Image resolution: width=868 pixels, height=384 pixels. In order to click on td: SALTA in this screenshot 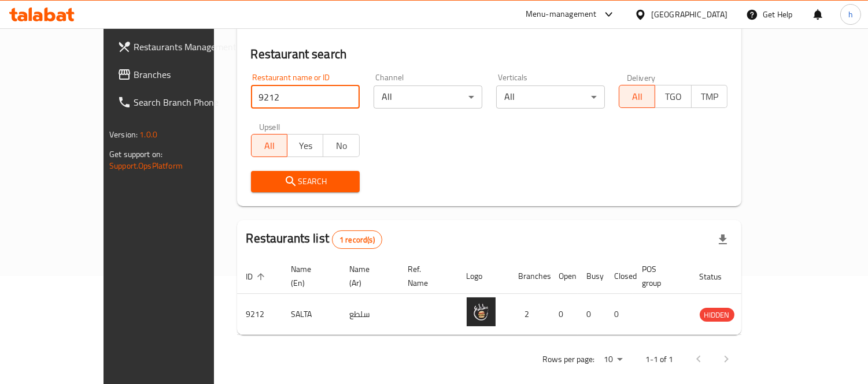, I will do `click(311, 314)`.